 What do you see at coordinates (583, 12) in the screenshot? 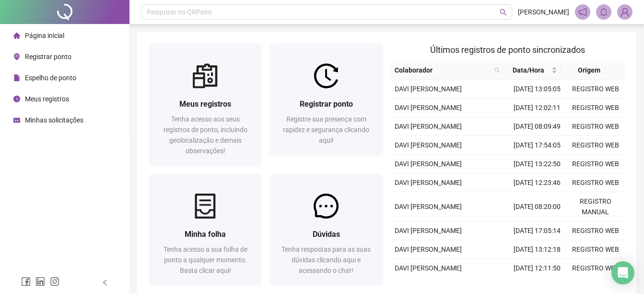
I see `span: notification` at bounding box center [583, 12].